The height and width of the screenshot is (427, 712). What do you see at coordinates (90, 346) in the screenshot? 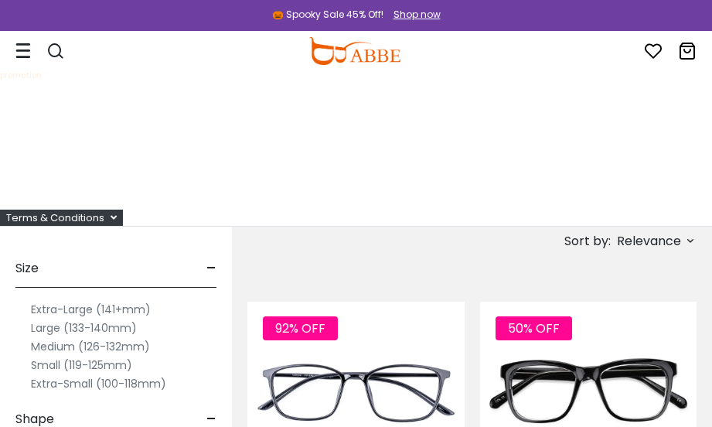
I see `label: Medium (126-132mm)` at bounding box center [90, 346].